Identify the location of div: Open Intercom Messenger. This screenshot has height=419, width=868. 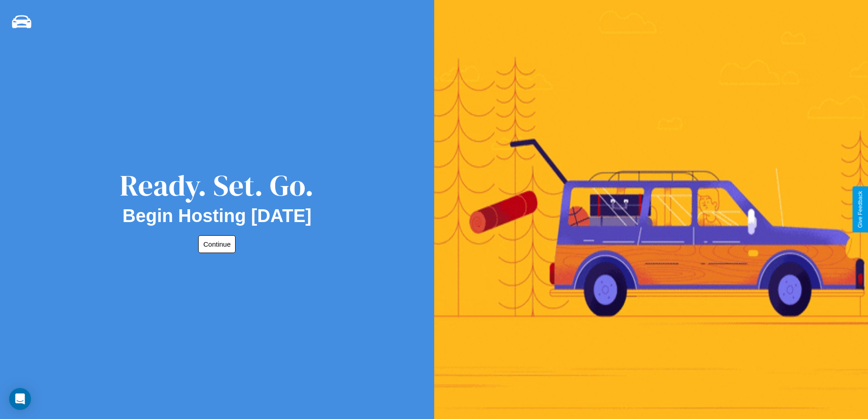
(20, 399).